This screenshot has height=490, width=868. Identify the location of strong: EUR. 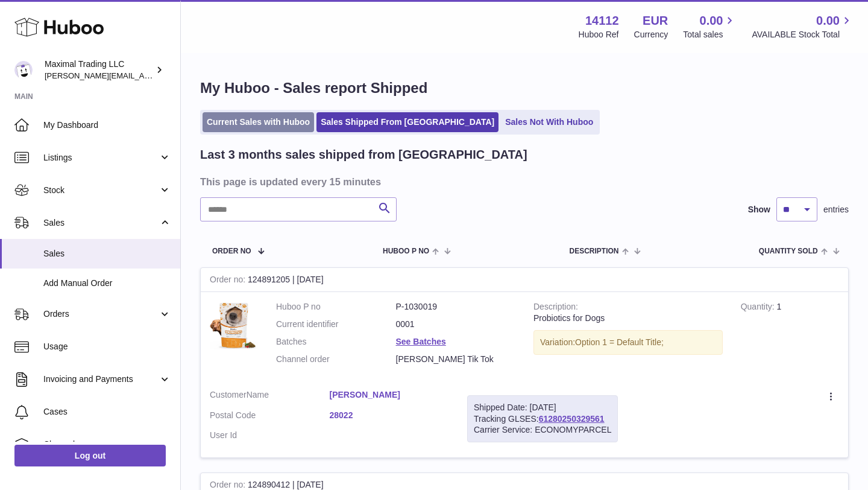
(656, 20).